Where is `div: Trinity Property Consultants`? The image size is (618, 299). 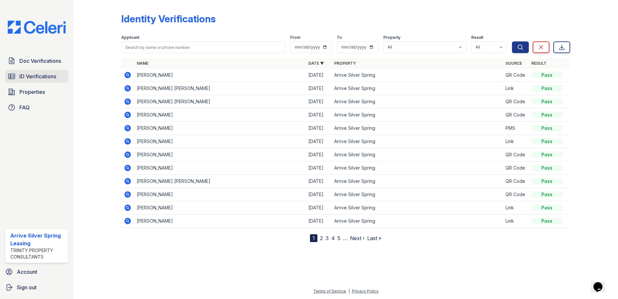
div: Trinity Property Consultants is located at coordinates (38, 253).